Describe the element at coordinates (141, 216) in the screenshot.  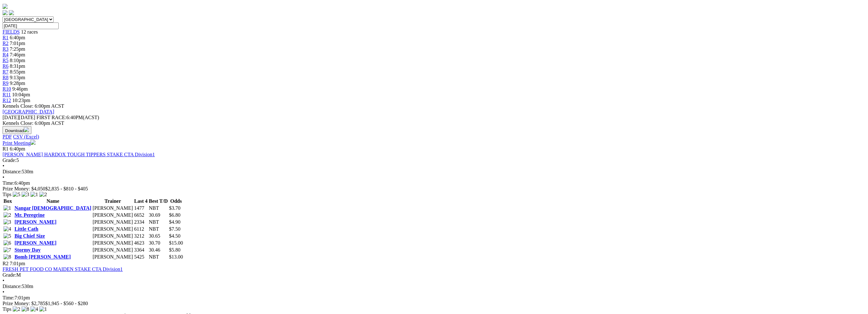
I see `td: 6652` at that location.